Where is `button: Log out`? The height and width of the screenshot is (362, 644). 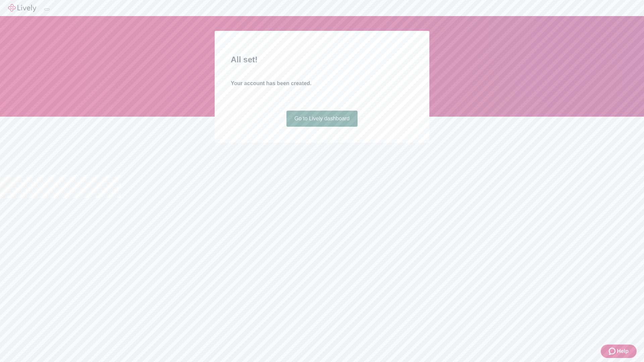 button: Log out is located at coordinates (47, 9).